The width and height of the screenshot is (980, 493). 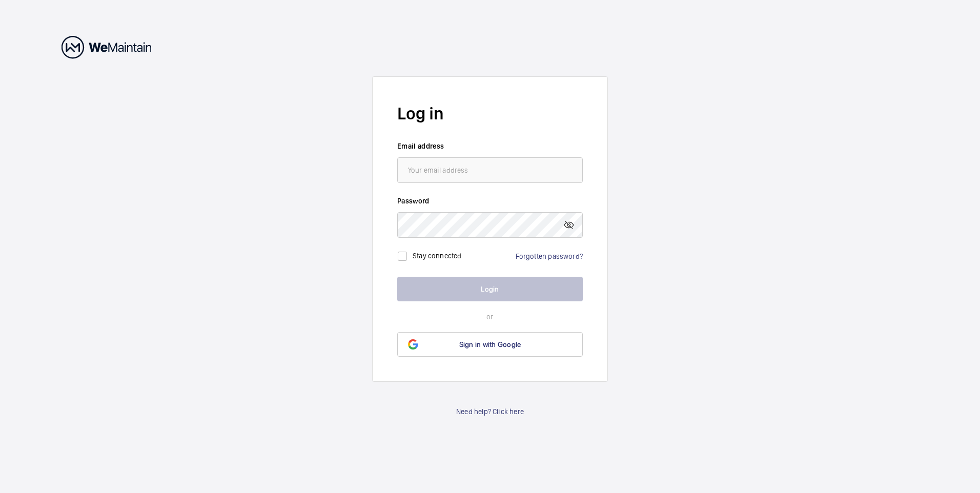 What do you see at coordinates (490, 317) in the screenshot?
I see `p: or` at bounding box center [490, 317].